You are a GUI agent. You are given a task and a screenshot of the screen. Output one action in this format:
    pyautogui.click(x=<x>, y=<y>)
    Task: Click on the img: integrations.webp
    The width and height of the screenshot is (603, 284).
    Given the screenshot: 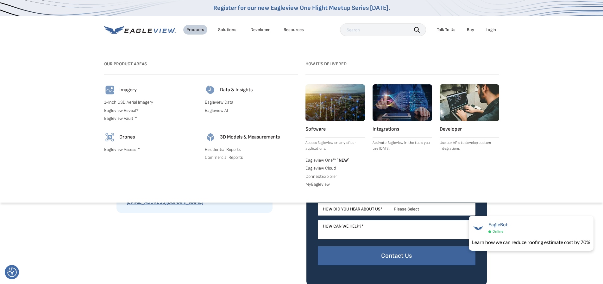 What is the action you would take?
    pyautogui.click(x=402, y=103)
    